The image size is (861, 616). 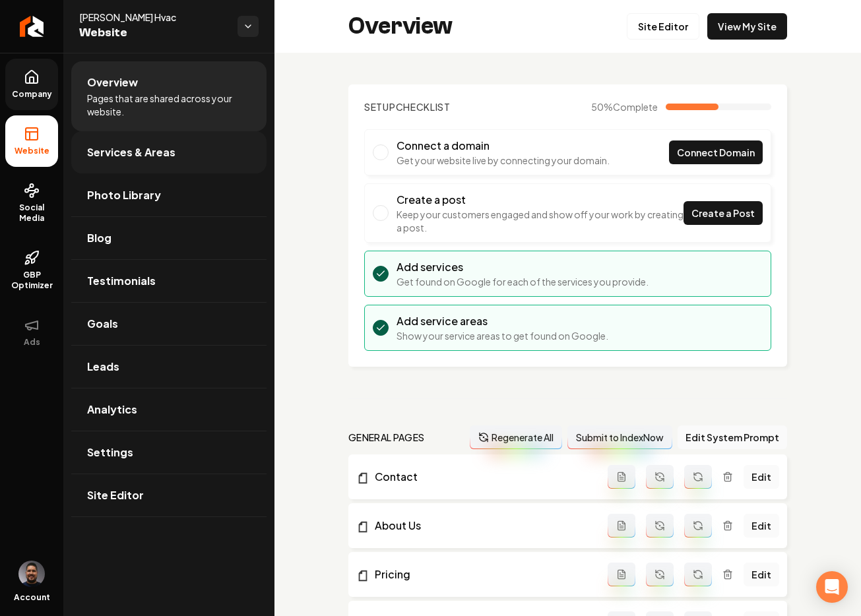 I want to click on span: Testimonials, so click(x=121, y=281).